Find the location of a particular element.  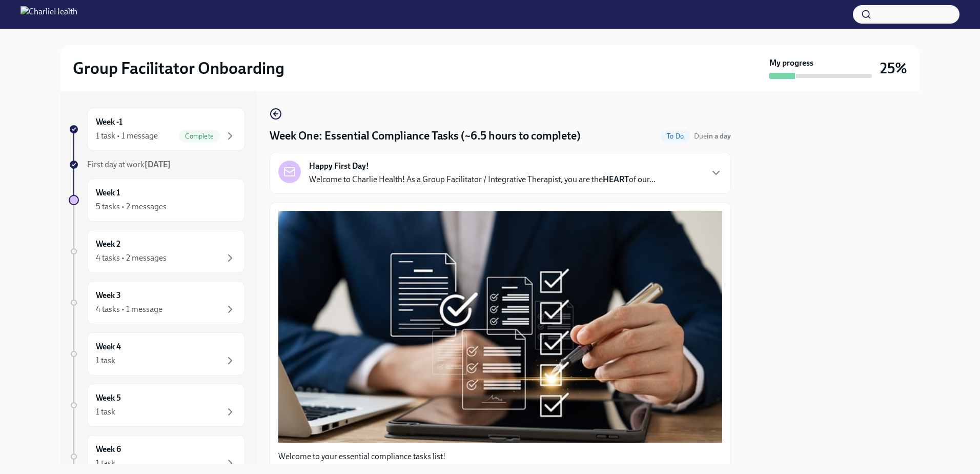

h3: 25% is located at coordinates (893, 68).